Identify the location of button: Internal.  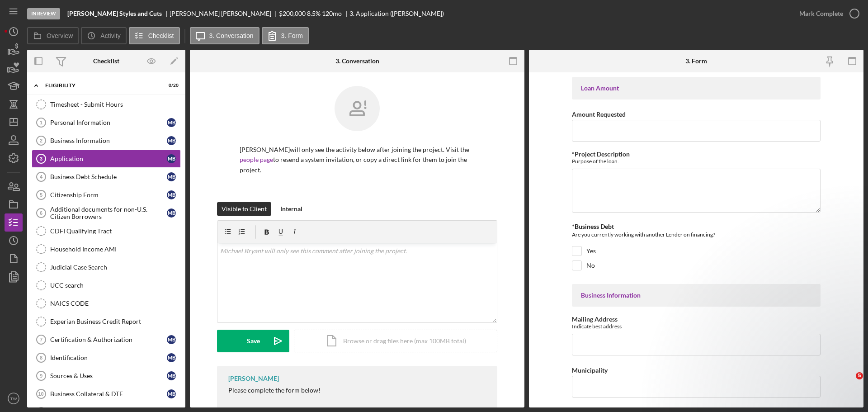
(291, 210).